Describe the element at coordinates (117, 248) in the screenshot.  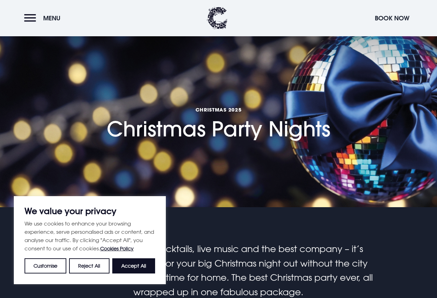
I see `a: Cookies Policy` at that location.